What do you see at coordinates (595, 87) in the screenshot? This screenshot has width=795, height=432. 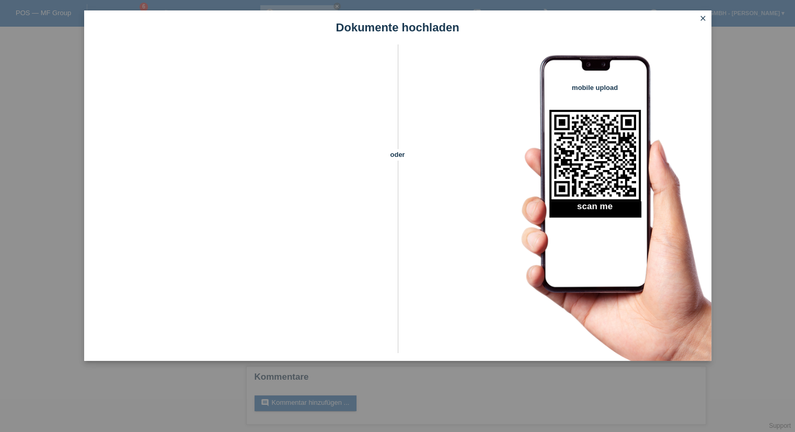 I see `h4: mobile upload` at bounding box center [595, 87].